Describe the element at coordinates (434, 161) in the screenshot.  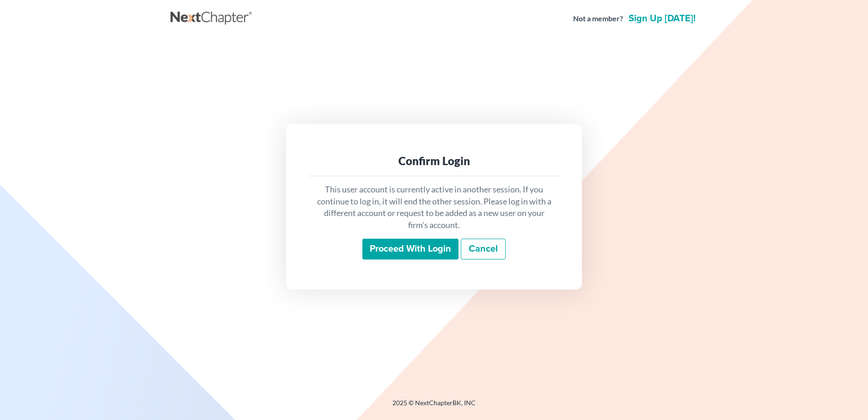
I see `div: Confirm Login` at that location.